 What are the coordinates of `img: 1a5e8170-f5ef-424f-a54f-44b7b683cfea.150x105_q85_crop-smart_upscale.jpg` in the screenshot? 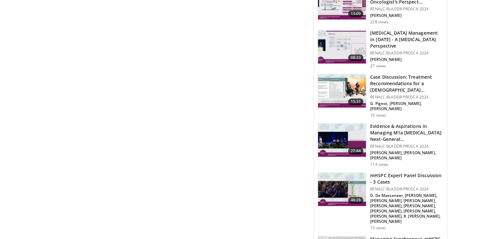 It's located at (342, 91).